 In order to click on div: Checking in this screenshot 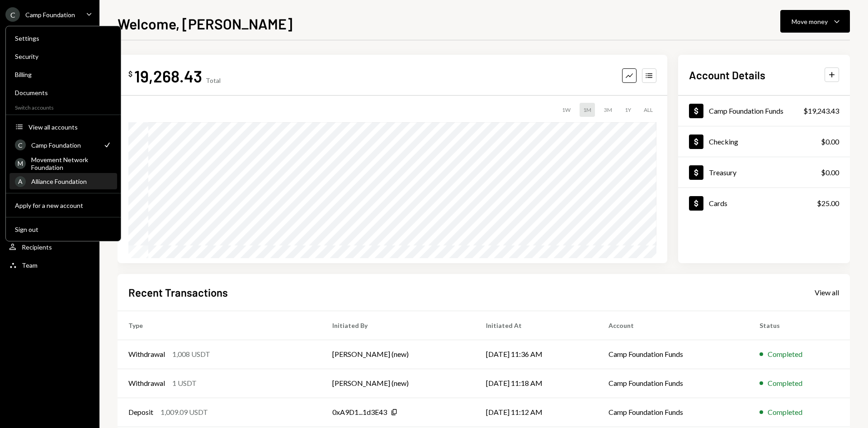, I will do `click(723, 141)`.